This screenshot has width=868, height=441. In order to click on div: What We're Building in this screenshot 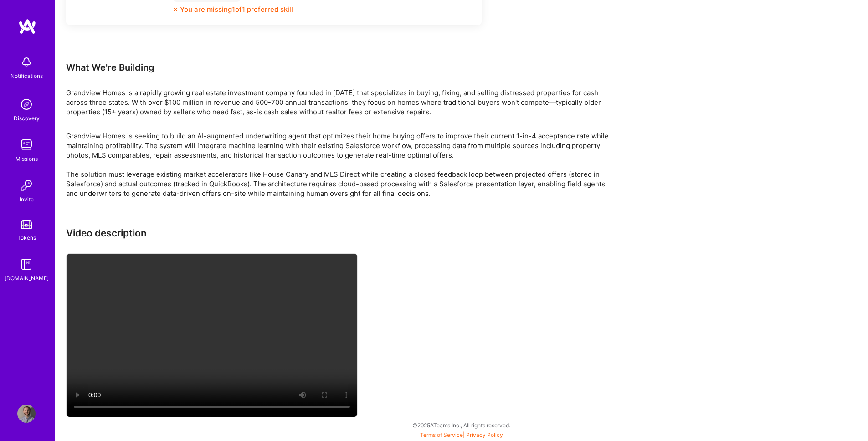, I will do `click(339, 68)`.